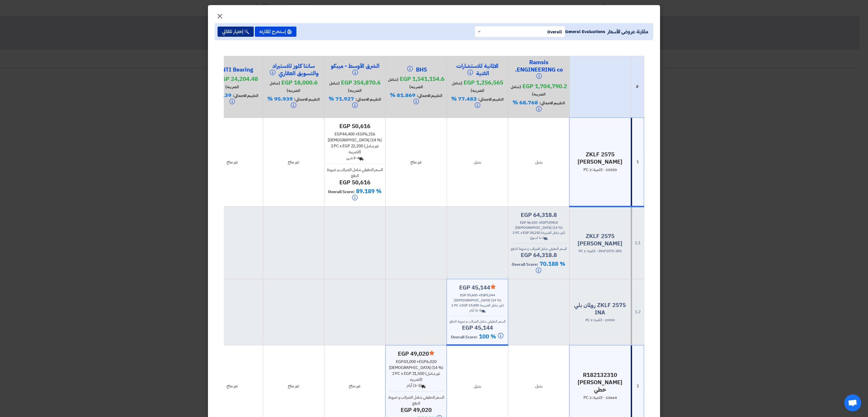  Describe the element at coordinates (275, 32) in the screenshot. I see `button: إستخرج المقارنه` at that location.